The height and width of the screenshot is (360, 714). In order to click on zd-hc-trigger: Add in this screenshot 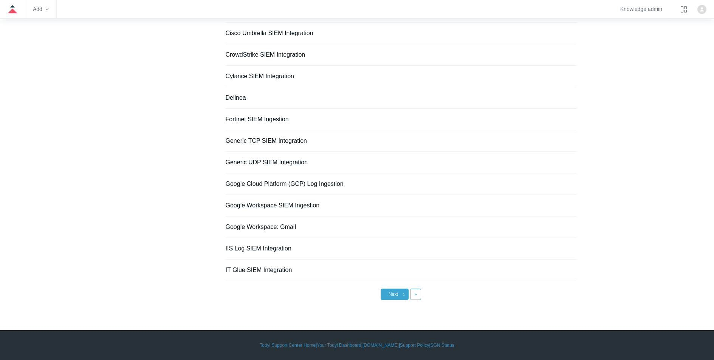, I will do `click(41, 9)`.